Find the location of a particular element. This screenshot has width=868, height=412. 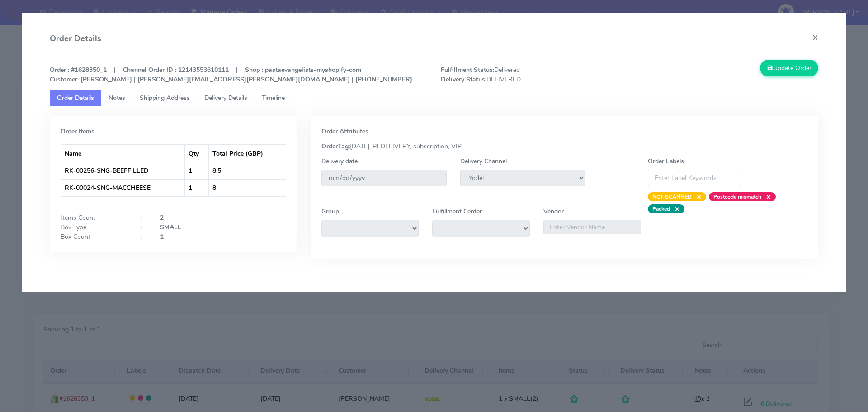

th: Name is located at coordinates (123, 153).